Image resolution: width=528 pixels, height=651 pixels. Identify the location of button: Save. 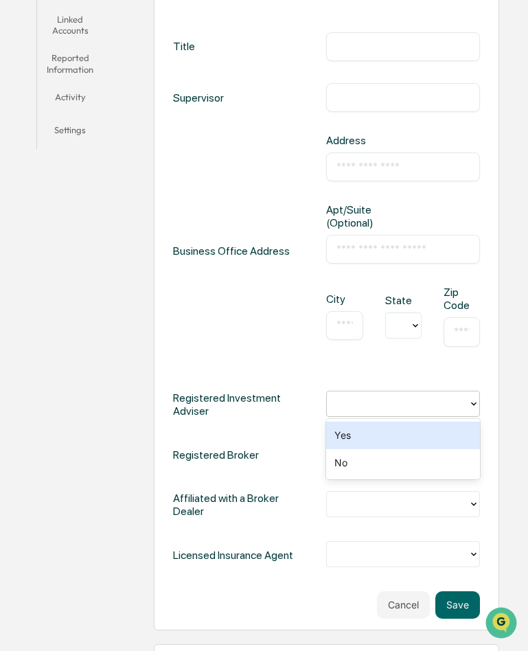
(457, 605).